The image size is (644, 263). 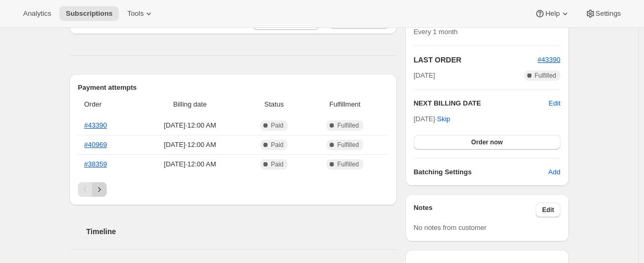 I want to click on button: Order now, so click(x=487, y=142).